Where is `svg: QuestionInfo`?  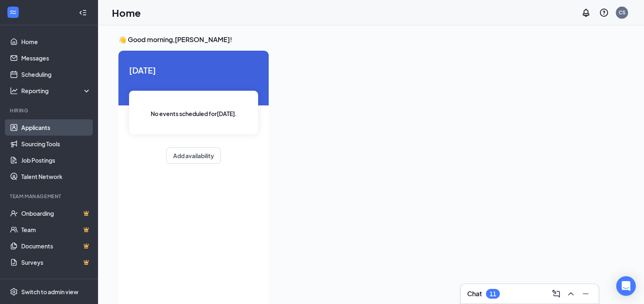 svg: QuestionInfo is located at coordinates (604, 12).